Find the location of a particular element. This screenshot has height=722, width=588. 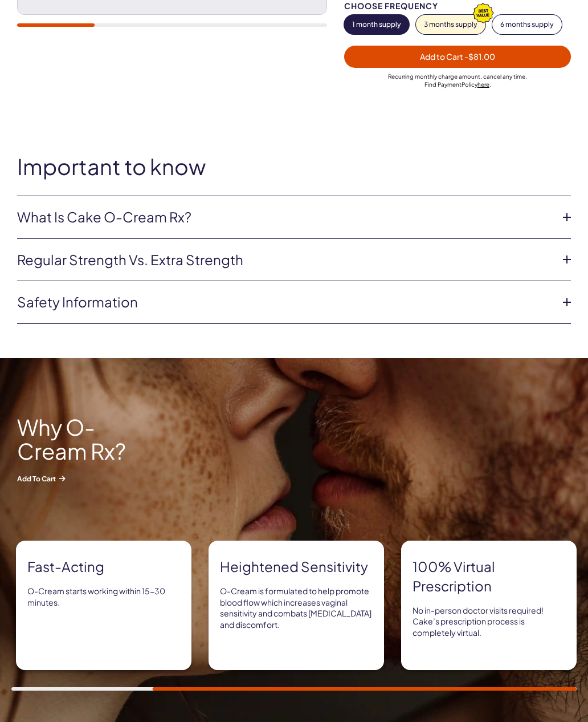

strong: 100% virtual prescription is located at coordinates (489, 576).